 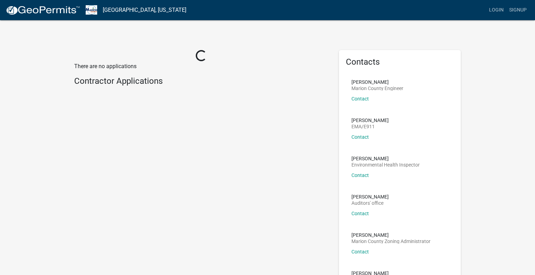 I want to click on p: Marion County Zoning Administrator, so click(x=391, y=242).